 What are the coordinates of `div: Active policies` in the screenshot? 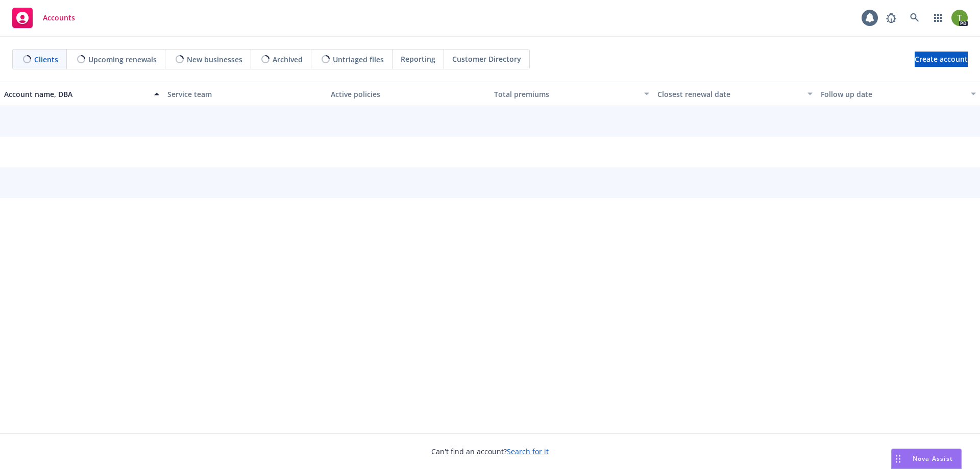 It's located at (408, 94).